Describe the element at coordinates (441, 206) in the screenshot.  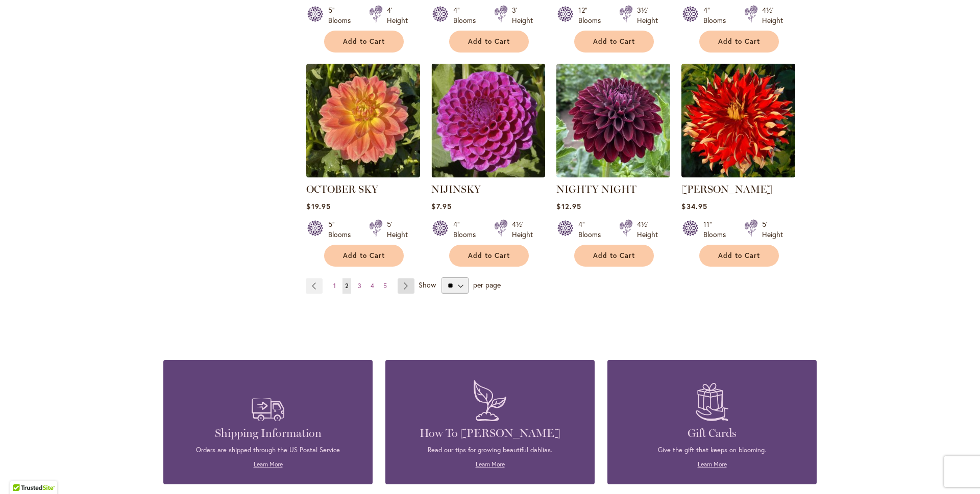
I see `span: $7.95` at that location.